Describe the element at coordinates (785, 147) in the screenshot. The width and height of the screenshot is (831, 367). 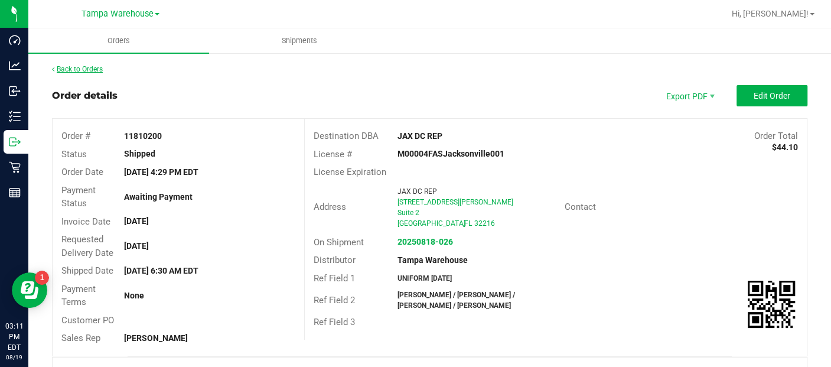
I see `strong: $44.10` at that location.